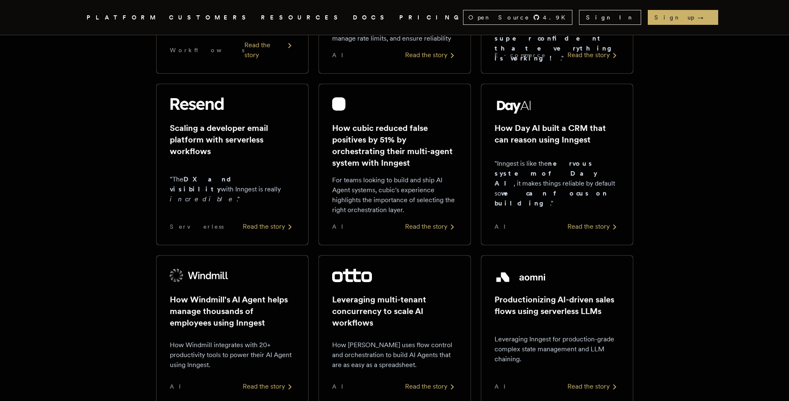 The height and width of the screenshot is (401, 789). Describe the element at coordinates (395, 311) in the screenshot. I see `h2: Leveraging multi-tenant concurrency to scale AI workflows` at that location.